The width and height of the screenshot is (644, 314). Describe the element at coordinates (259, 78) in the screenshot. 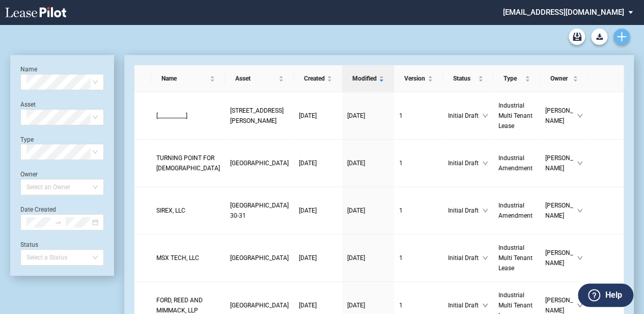

I see `th: Asset` at that location.